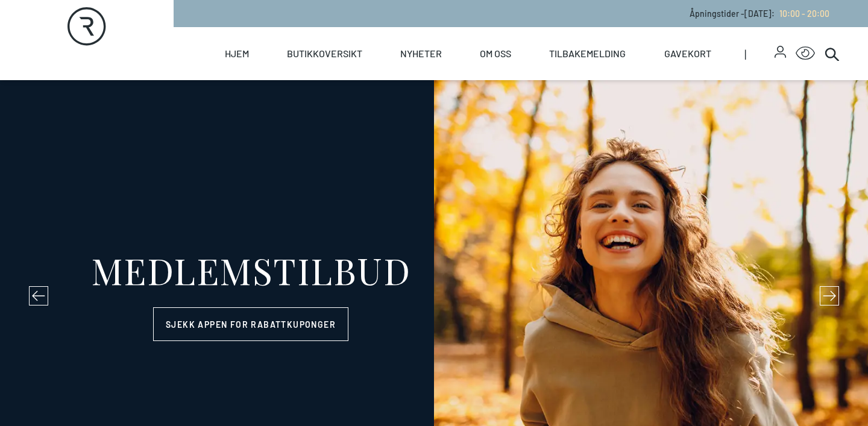 The width and height of the screenshot is (868, 426). I want to click on div: MEDLEMSTILBUD, so click(251, 270).